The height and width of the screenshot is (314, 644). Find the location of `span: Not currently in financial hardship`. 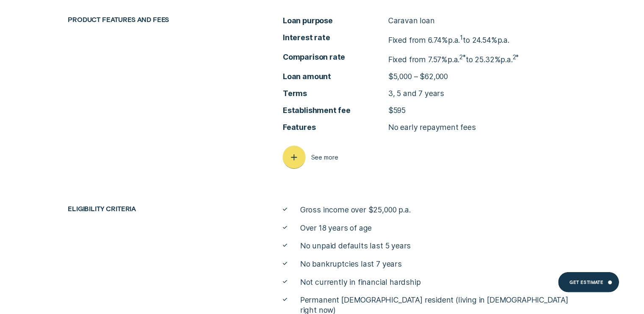

span: Not currently in financial hardship is located at coordinates (360, 282).